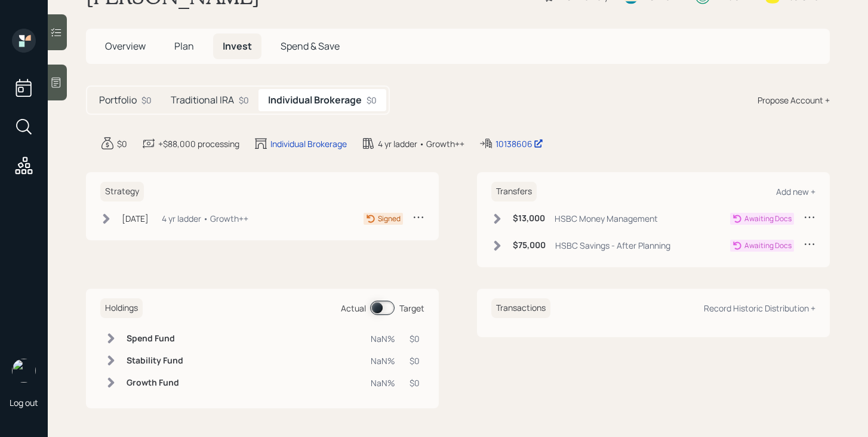  Describe the element at coordinates (199, 144) in the screenshot. I see `div: +$88,000 processing` at that location.